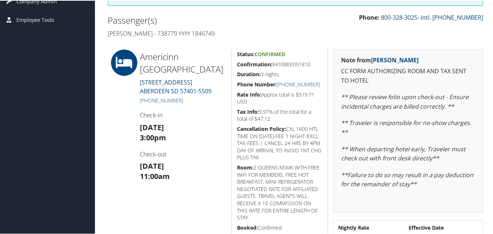 The width and height of the screenshot is (493, 234). Describe the element at coordinates (247, 227) in the screenshot. I see `strong: Booked:` at that location.